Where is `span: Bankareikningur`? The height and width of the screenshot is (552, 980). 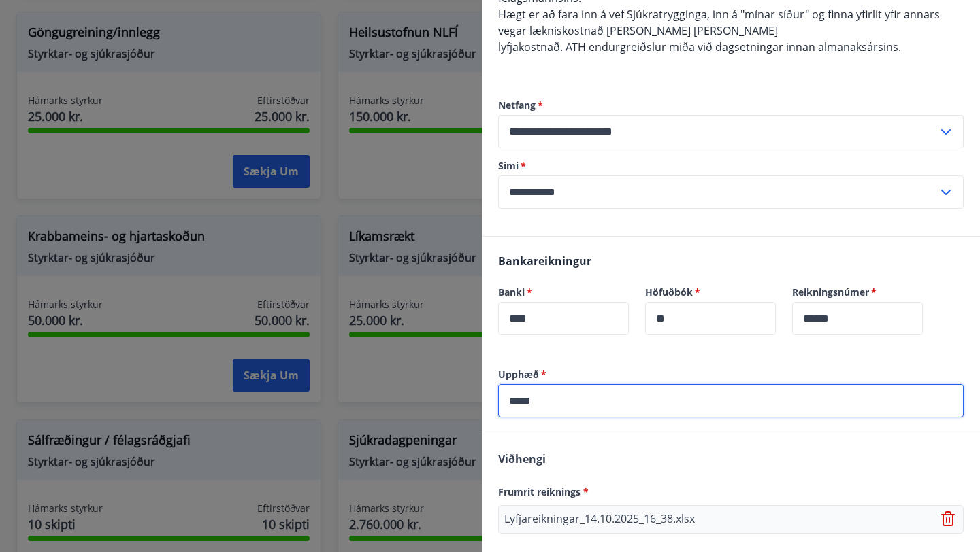
span: Bankareikningur is located at coordinates (544, 262).